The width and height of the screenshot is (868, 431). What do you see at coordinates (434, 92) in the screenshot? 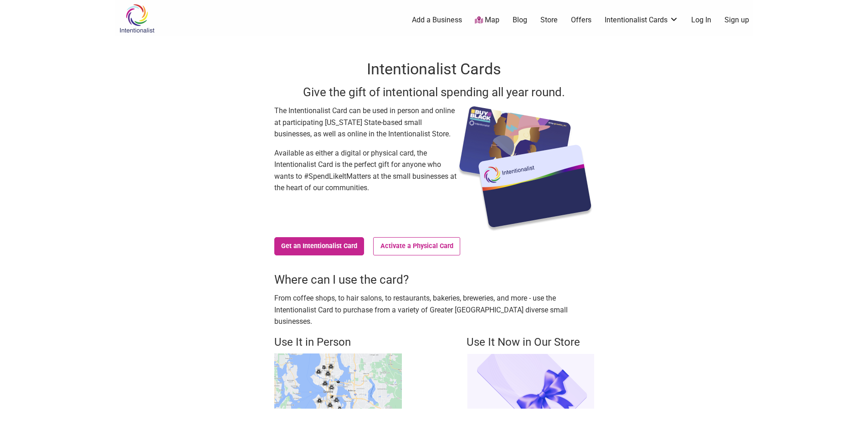
I see `h3: Give the gift of intentional spending all year round.` at bounding box center [434, 92].